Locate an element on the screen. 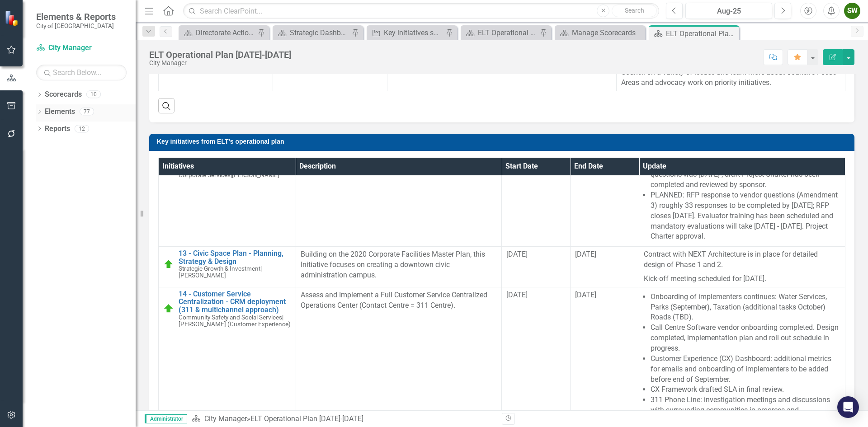 This screenshot has height=427, width=868. span: Search is located at coordinates (634, 11).